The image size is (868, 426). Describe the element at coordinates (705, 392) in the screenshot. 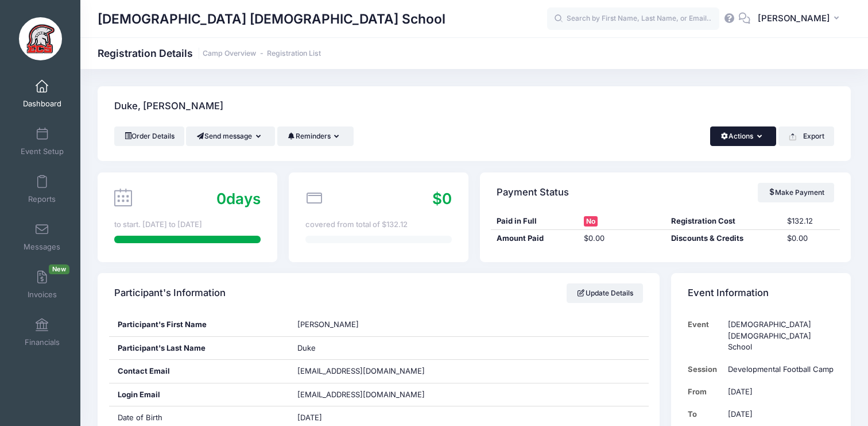

I see `td: From` at that location.